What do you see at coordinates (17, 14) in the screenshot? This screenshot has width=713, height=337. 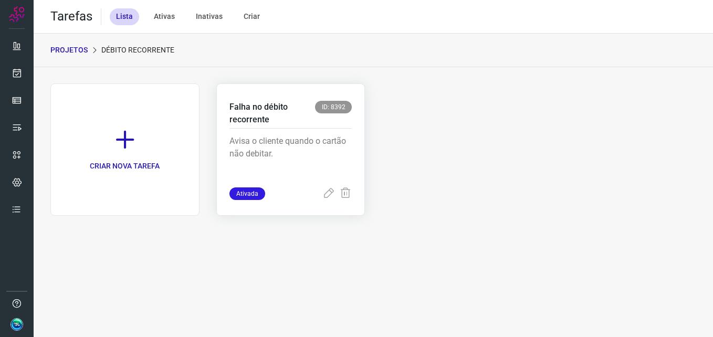 I see `img: Logo` at bounding box center [17, 14].